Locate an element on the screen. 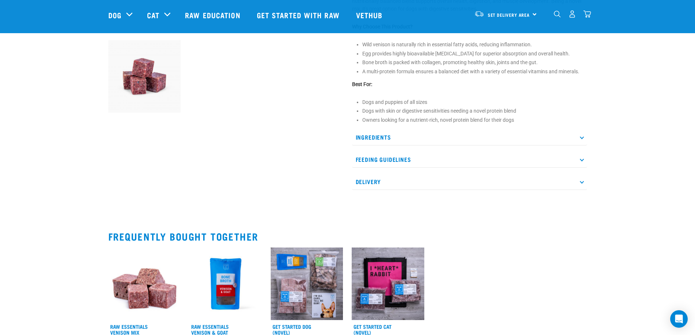 The height and width of the screenshot is (335, 695). li: A multi-protein formula ensures a balanced diet with a variety of essential vitamins and minerals. is located at coordinates (474, 71).